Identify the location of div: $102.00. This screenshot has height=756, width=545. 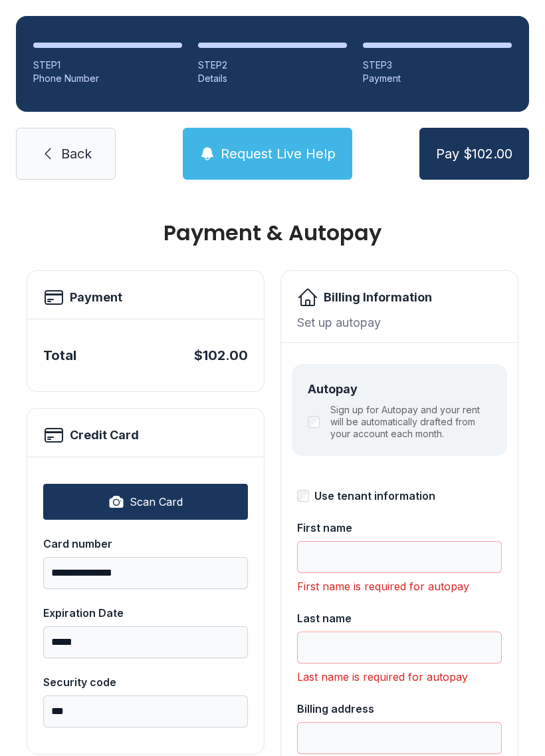
(221, 355).